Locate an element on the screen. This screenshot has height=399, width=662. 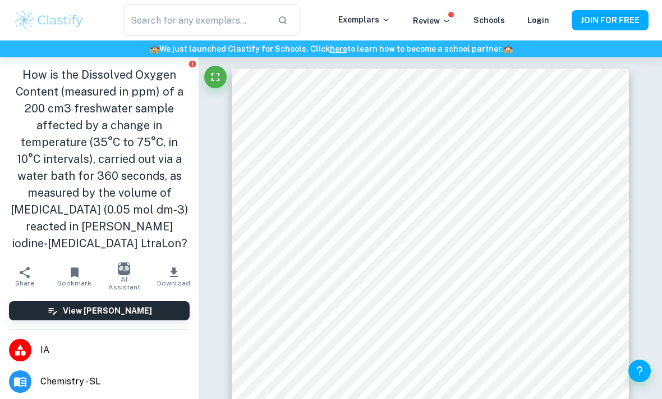
span: Bookmark is located at coordinates (74, 283).